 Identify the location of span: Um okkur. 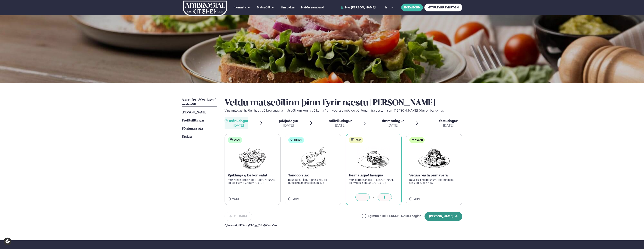
(288, 7).